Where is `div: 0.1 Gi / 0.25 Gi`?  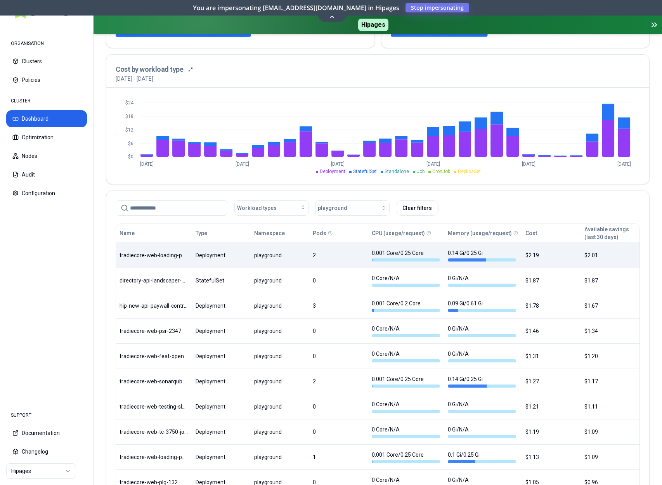
div: 0.1 Gi / 0.25 Gi is located at coordinates (482, 457).